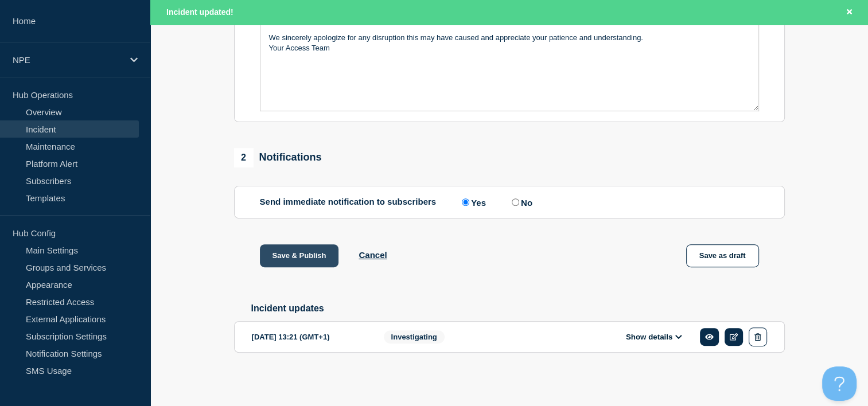  Describe the element at coordinates (67, 59) in the screenshot. I see `p: NPE` at that location.